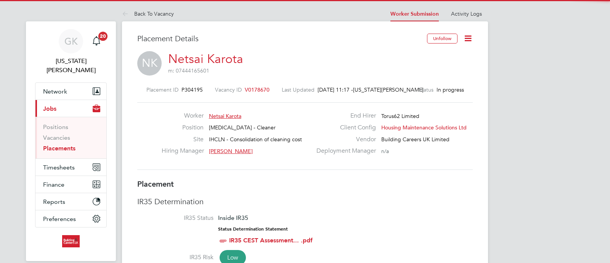 The width and height of the screenshot is (610, 263). Describe the element at coordinates (71, 108) in the screenshot. I see `button: Jobs` at that location.